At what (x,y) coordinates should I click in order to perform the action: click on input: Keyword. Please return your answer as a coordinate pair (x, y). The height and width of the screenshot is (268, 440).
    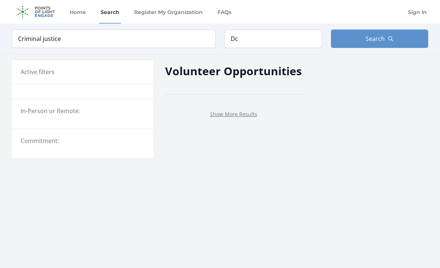
    Looking at the image, I should click on (114, 39).